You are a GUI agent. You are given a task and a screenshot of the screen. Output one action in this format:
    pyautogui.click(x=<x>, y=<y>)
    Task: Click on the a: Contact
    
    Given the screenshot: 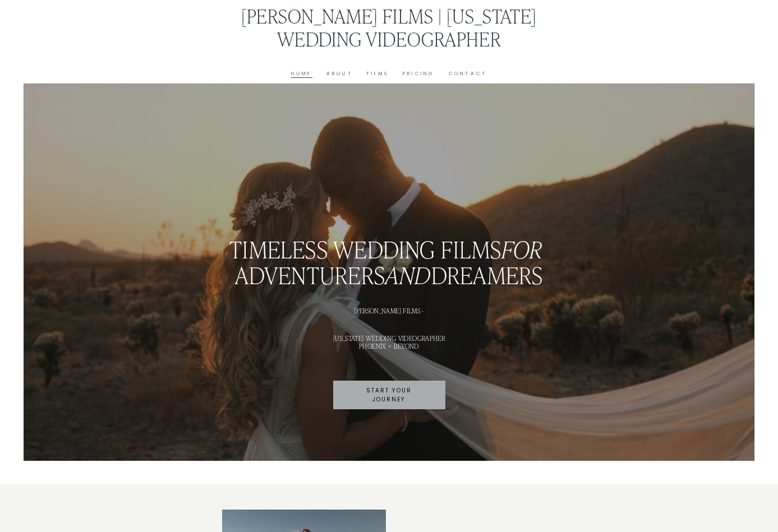 What is the action you would take?
    pyautogui.click(x=468, y=74)
    